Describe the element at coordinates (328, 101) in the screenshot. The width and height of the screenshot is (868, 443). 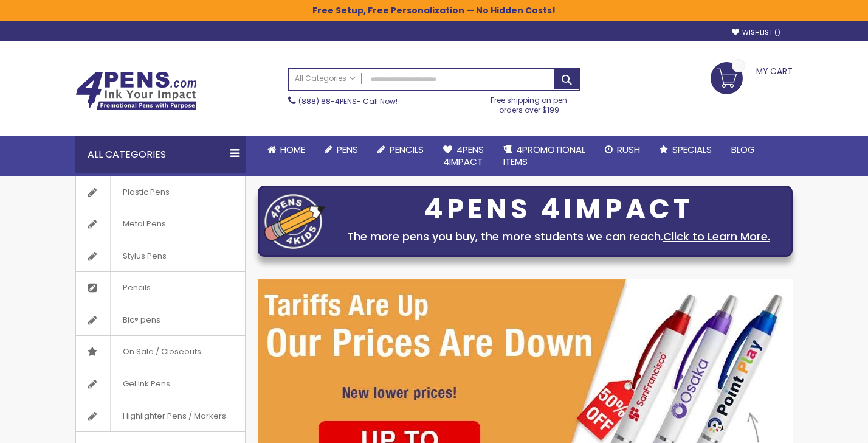
I see `a: (888) 88-4PENS` at that location.